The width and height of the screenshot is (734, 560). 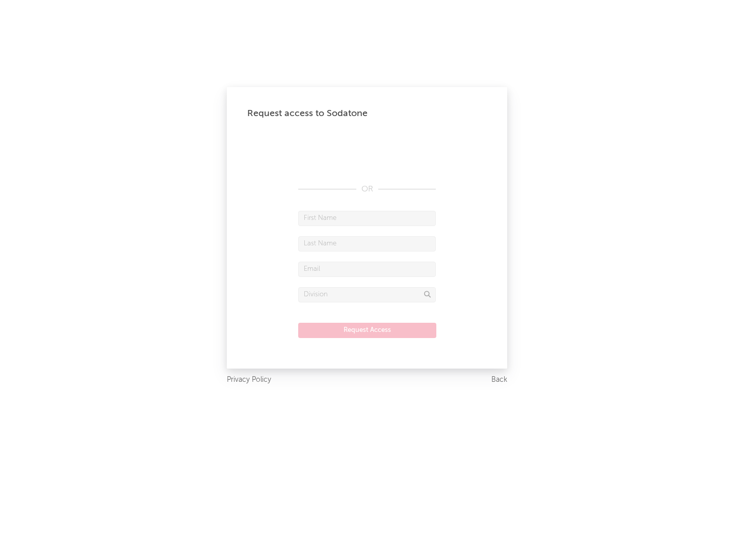 What do you see at coordinates (367, 189) in the screenshot?
I see `div: OR` at bounding box center [367, 189].